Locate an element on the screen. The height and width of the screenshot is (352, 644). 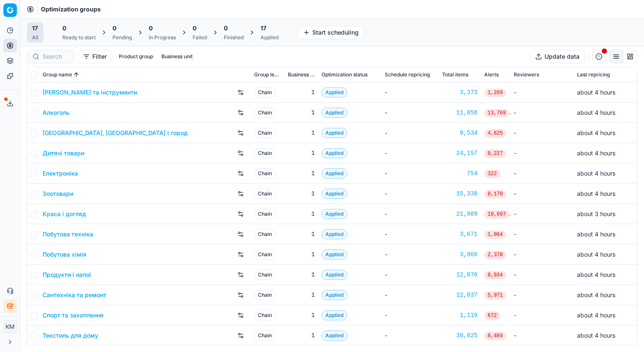
div: 12,037 is located at coordinates (460, 295).